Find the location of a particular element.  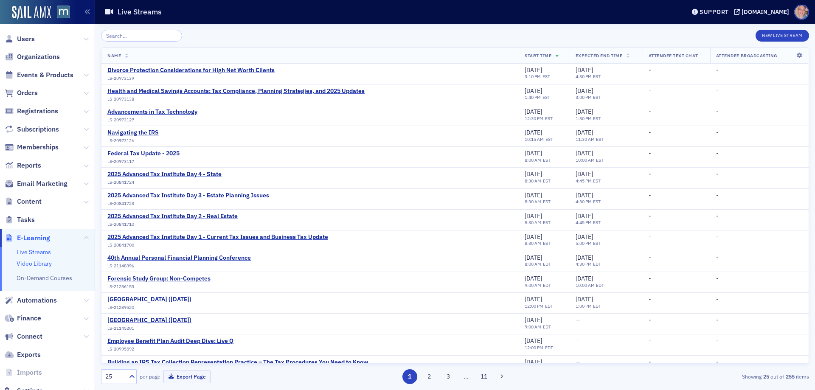

span: Users is located at coordinates (26, 39).